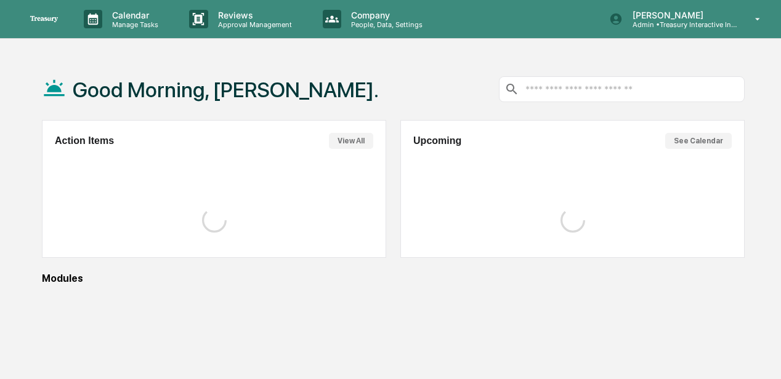 The image size is (781, 379). I want to click on p: Approval Management, so click(253, 25).